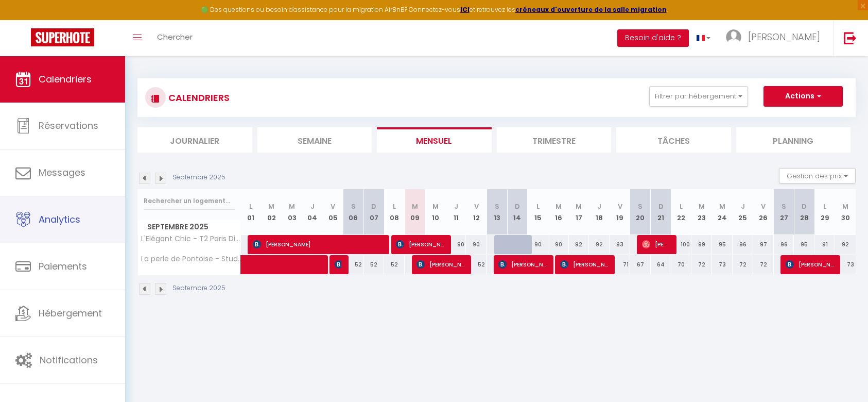 This screenshot has width=868, height=402. Describe the element at coordinates (817, 176) in the screenshot. I see `button: Gestion des prix` at that location.